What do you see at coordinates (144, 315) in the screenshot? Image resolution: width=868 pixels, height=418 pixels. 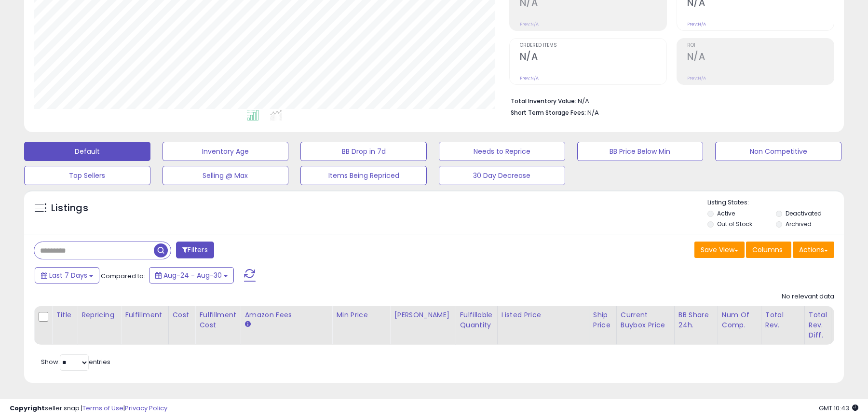 I see `div: Fulfillment` at bounding box center [144, 315].